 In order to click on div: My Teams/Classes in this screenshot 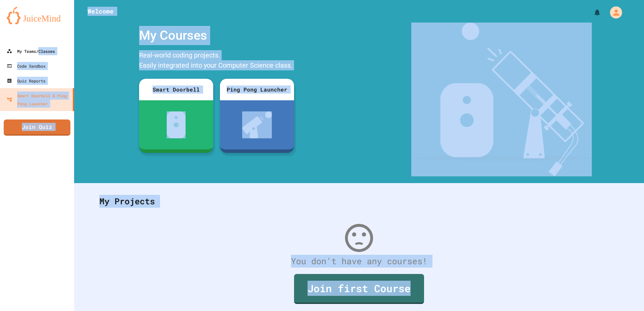, I will do `click(31, 51)`.